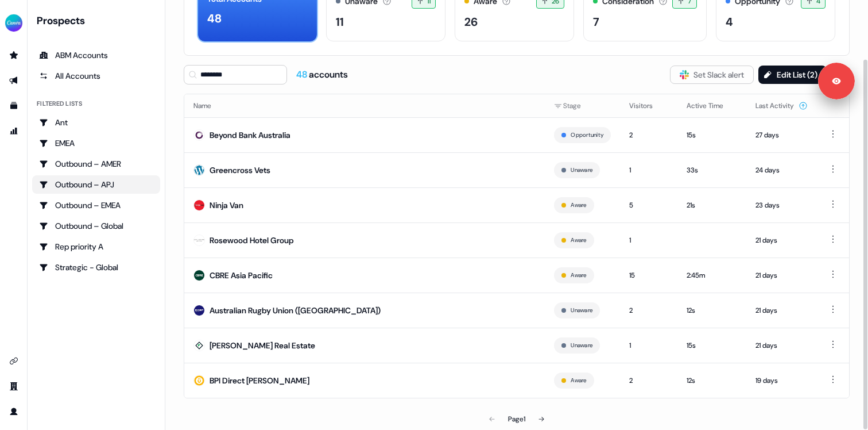 This screenshot has height=430, width=868. Describe the element at coordinates (14, 56) in the screenshot. I see `a: Go to prospects` at that location.